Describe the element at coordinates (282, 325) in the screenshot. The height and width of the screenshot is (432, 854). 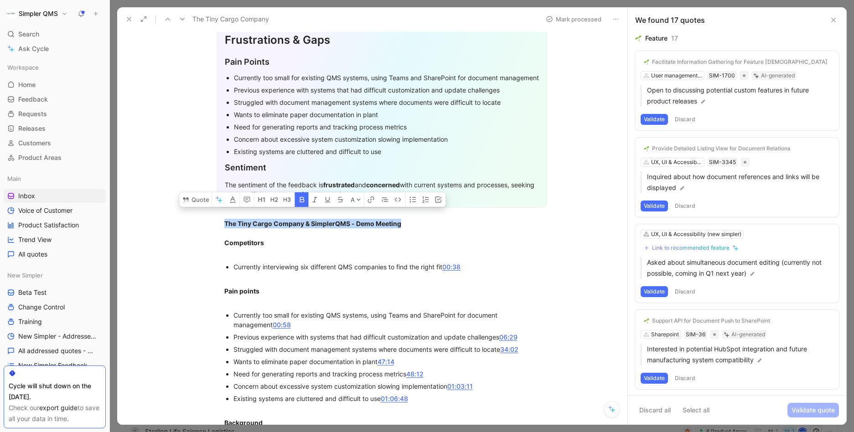
I see `a: 00:58` at that location.